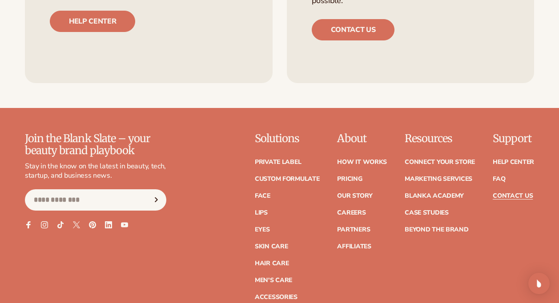 The width and height of the screenshot is (559, 303). Describe the element at coordinates (499, 179) in the screenshot. I see `a: FAQ` at that location.